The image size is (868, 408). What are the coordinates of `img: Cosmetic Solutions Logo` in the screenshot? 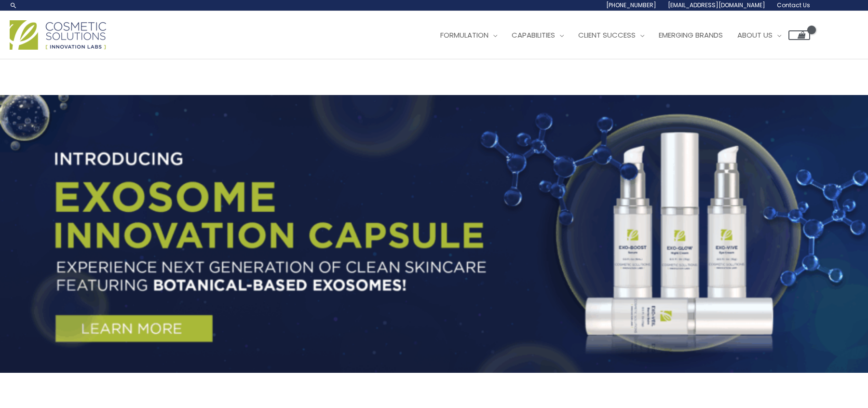 It's located at (57, 35).